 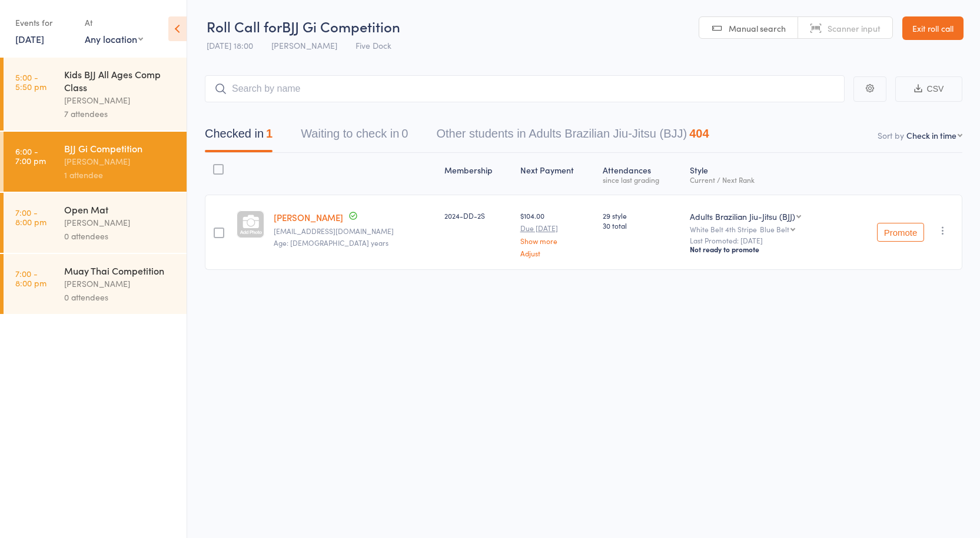 I want to click on time: 6:00 - 7:00 pm, so click(x=30, y=156).